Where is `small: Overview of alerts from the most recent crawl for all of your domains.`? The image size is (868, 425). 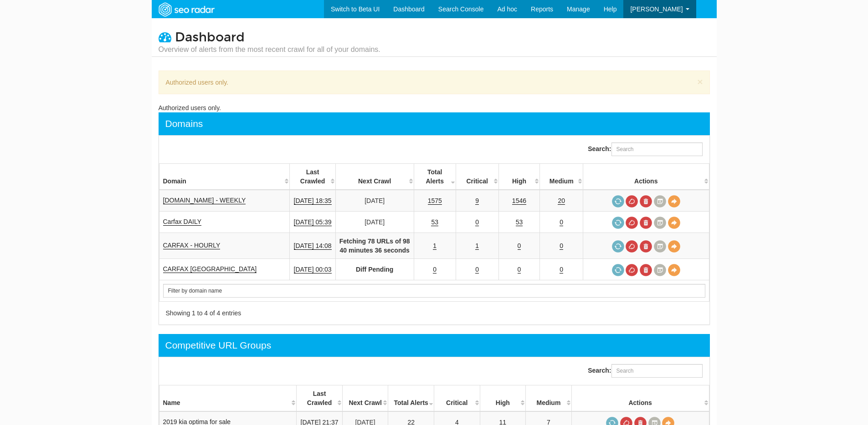
small: Overview of alerts from the most recent crawl for all of your domains. is located at coordinates (270, 49).